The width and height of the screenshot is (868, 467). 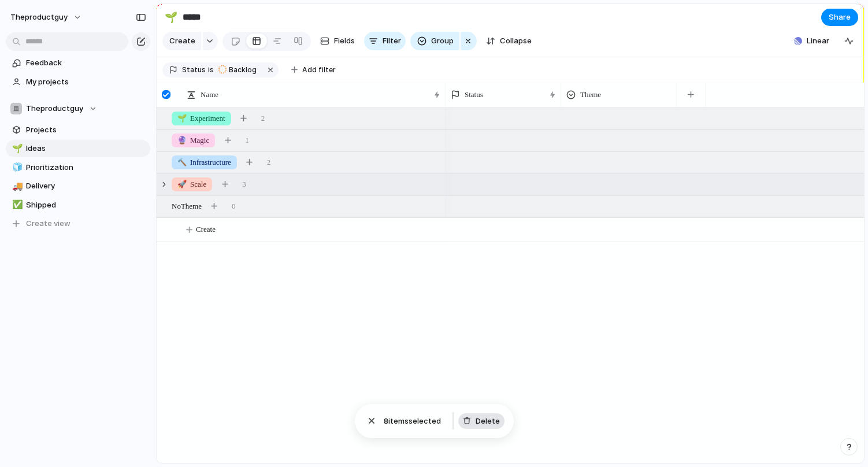 What do you see at coordinates (47, 224) in the screenshot?
I see `span: Create view` at bounding box center [47, 224].